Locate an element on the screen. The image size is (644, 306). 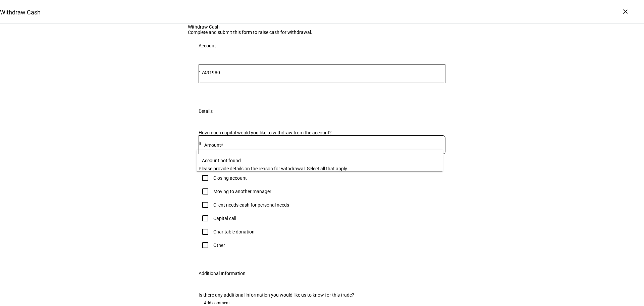
div: Other is located at coordinates (219, 245).